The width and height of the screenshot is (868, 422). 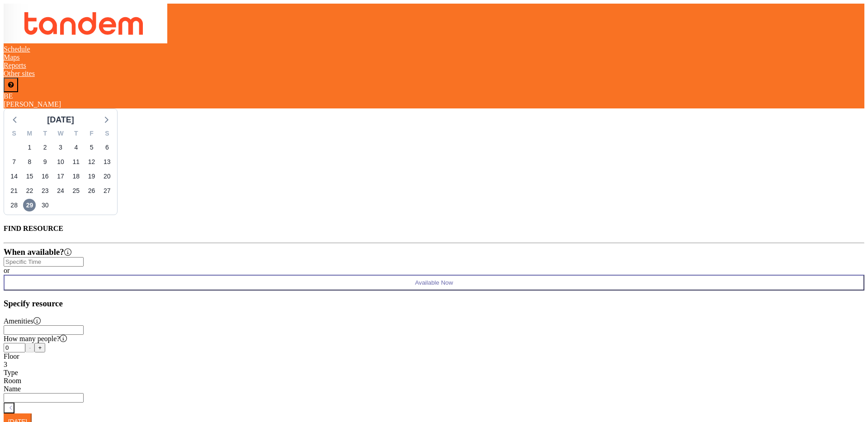 What do you see at coordinates (108, 147) in the screenshot?
I see `span: Saturday, September 6, 2025` at bounding box center [108, 147].